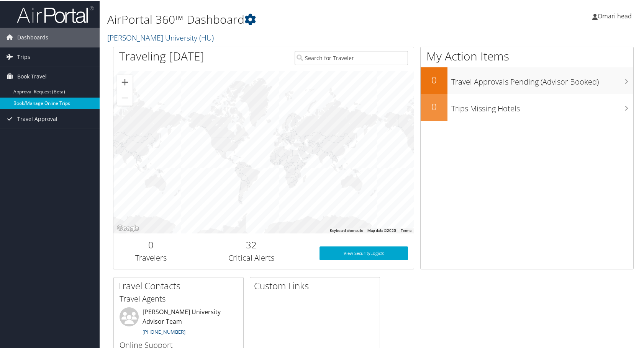 Image resolution: width=644 pixels, height=349 pixels. I want to click on input: Search for Traveler, so click(352, 57).